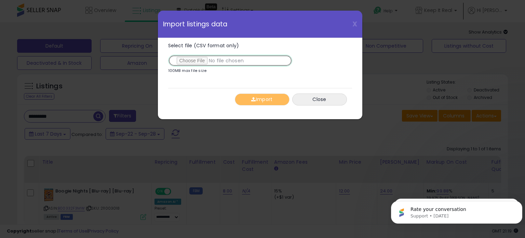 Image resolution: width=525 pixels, height=238 pixels. Describe the element at coordinates (320, 99) in the screenshot. I see `button: Close` at that location.